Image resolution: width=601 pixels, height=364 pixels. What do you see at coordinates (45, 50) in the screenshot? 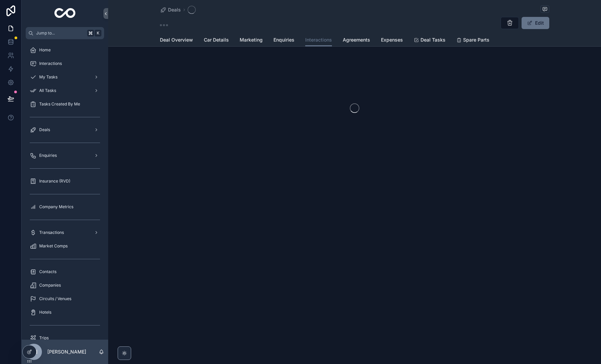
I see `span: Home` at bounding box center [45, 50].